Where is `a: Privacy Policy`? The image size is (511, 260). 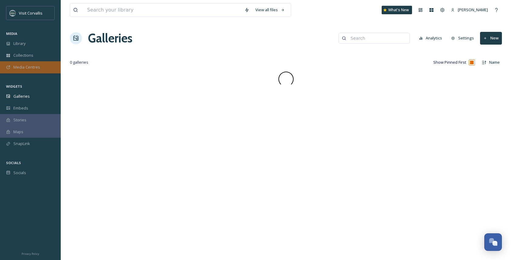 a: Privacy Policy is located at coordinates (30, 253).